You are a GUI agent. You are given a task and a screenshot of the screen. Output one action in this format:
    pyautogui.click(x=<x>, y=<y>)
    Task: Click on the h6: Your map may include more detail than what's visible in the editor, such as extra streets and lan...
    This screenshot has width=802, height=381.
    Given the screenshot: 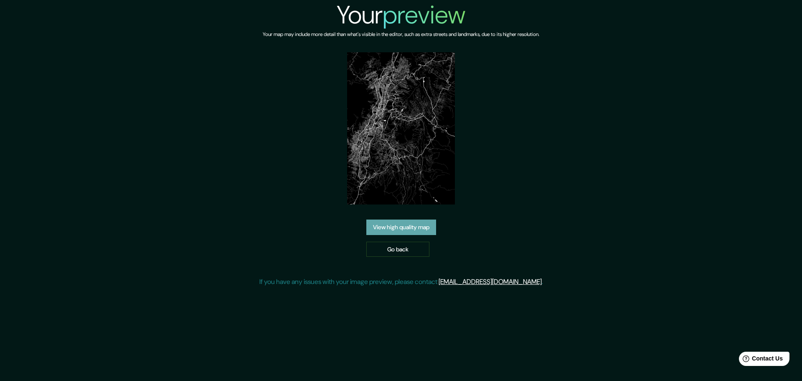 What is the action you would take?
    pyautogui.click(x=401, y=34)
    